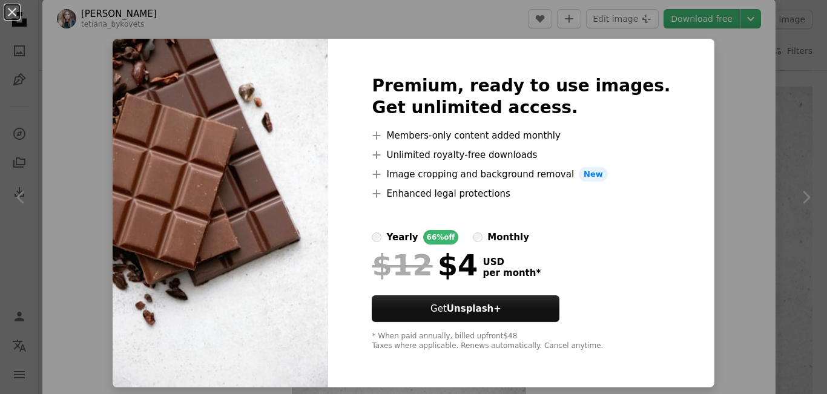  What do you see at coordinates (466, 309) in the screenshot?
I see `button: GetUnsplash+` at bounding box center [466, 309].